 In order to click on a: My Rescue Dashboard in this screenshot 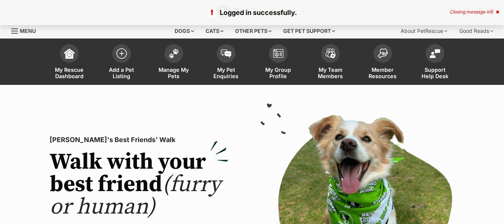, I will do `click(69, 62)`.